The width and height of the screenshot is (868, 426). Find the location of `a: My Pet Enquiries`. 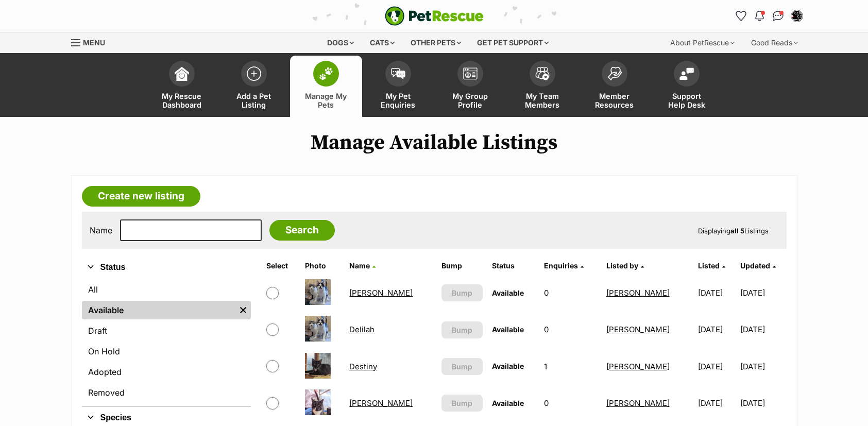

a: My Pet Enquiries is located at coordinates (398, 86).